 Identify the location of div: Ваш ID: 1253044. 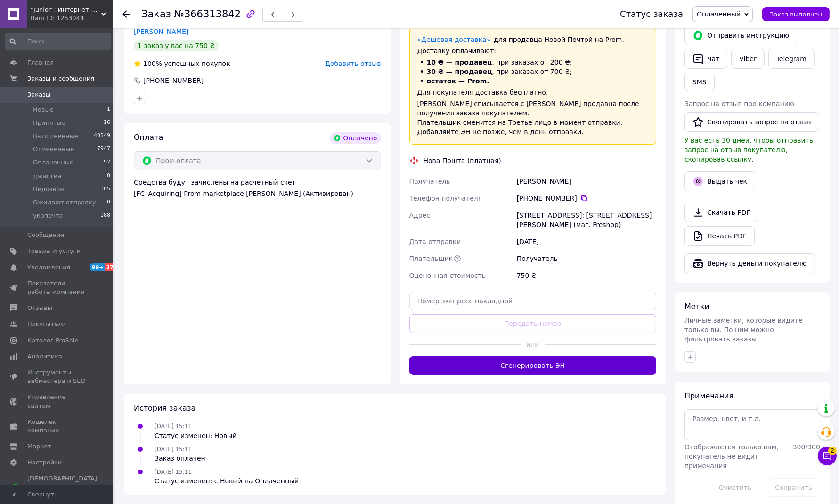
(72, 19).